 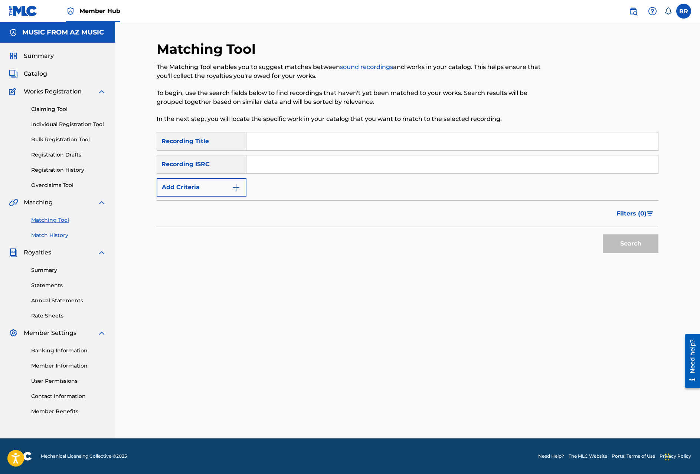 I want to click on div: Help, so click(x=652, y=11).